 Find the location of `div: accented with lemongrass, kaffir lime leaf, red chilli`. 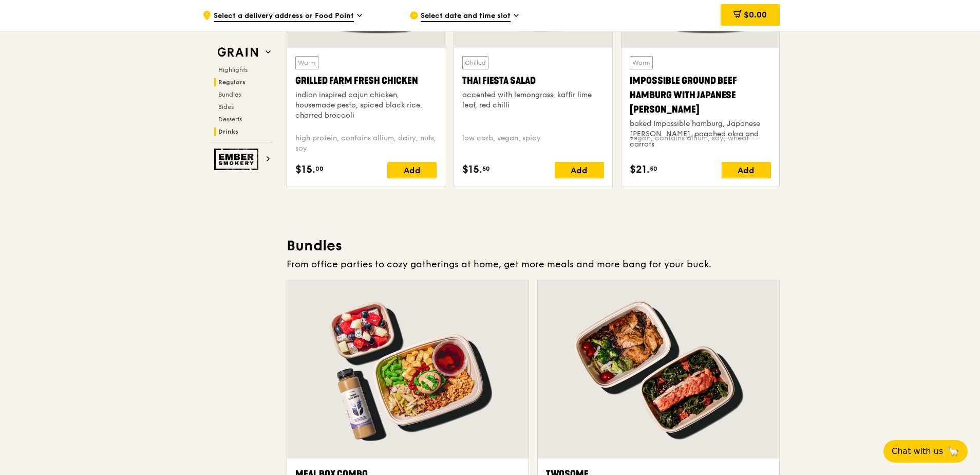

div: accented with lemongrass, kaffir lime leaf, red chilli is located at coordinates (533, 101).